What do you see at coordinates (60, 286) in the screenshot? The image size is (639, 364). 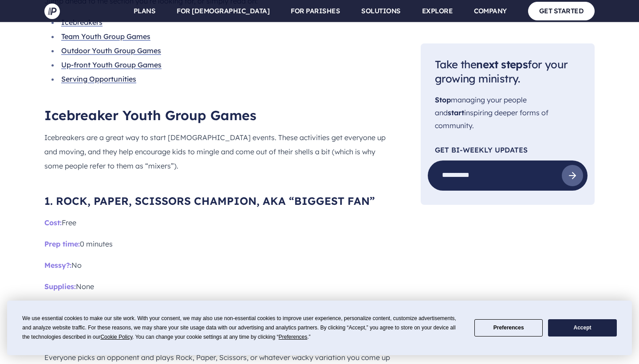 I see `span: Supplies:` at bounding box center [60, 286].